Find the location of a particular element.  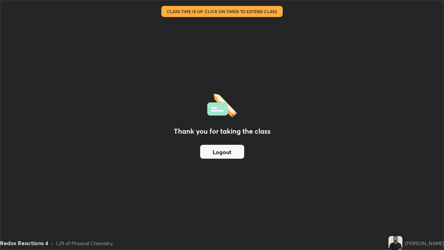

button: Logout is located at coordinates (222, 152).